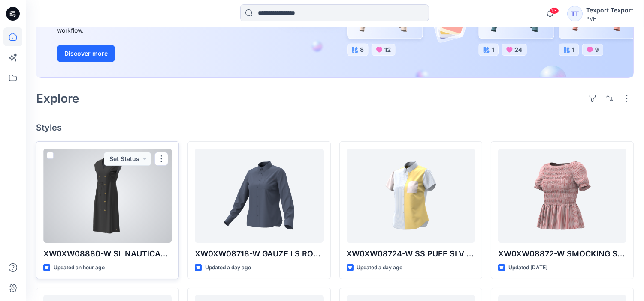 This screenshot has height=301, width=644. I want to click on a: XW0XW08724-W SS PUFF SLV SHIRT-MULTI STRP-V01, so click(410, 196).